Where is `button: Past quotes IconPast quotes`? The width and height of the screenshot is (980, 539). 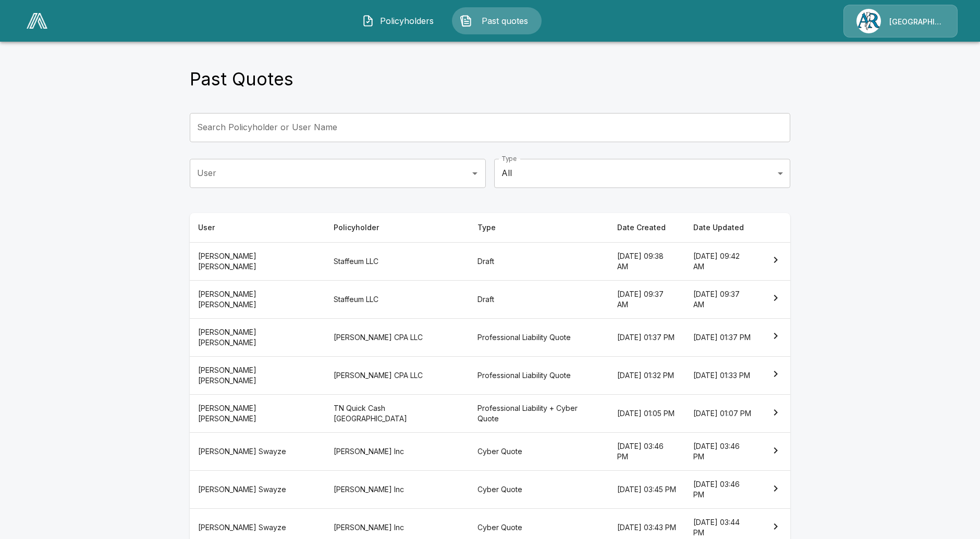 button: Past quotes IconPast quotes is located at coordinates (496, 21).